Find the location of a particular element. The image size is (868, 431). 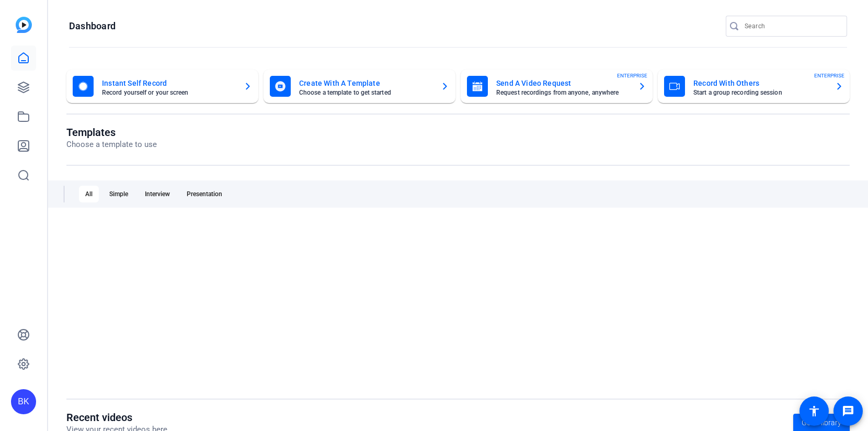

div: Presentation is located at coordinates (205, 194).